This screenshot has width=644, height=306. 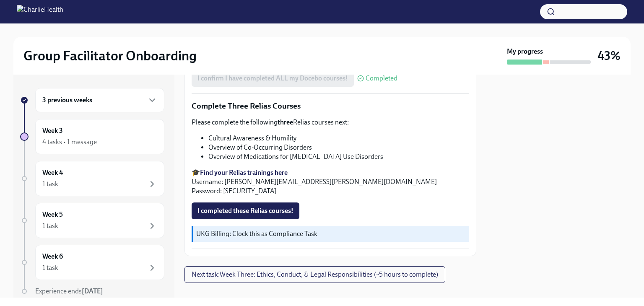 What do you see at coordinates (67, 100) in the screenshot?
I see `h6: 3 previous weeks` at bounding box center [67, 100].